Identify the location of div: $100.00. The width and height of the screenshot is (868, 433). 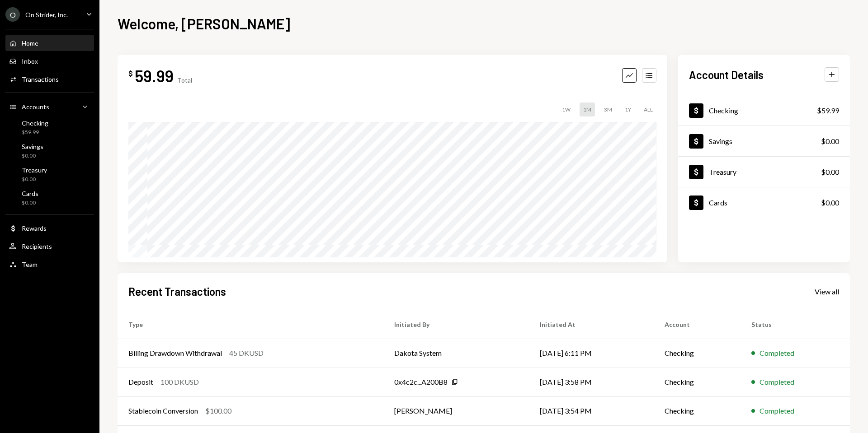
(219, 411).